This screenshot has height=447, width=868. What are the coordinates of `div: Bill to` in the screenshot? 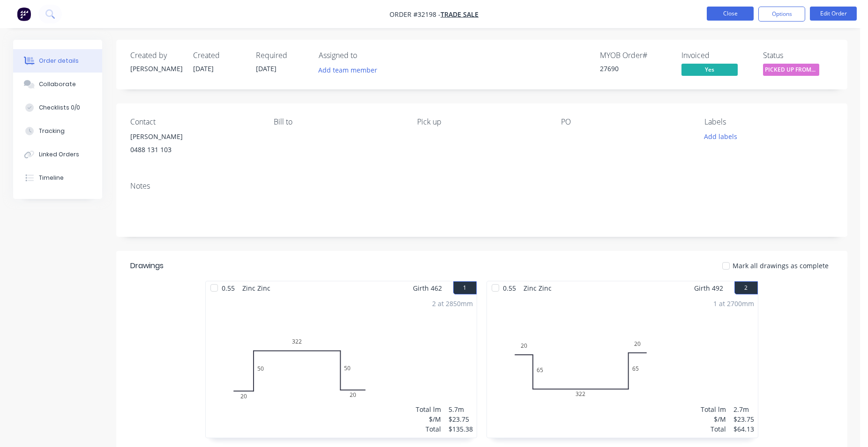 It's located at (338, 122).